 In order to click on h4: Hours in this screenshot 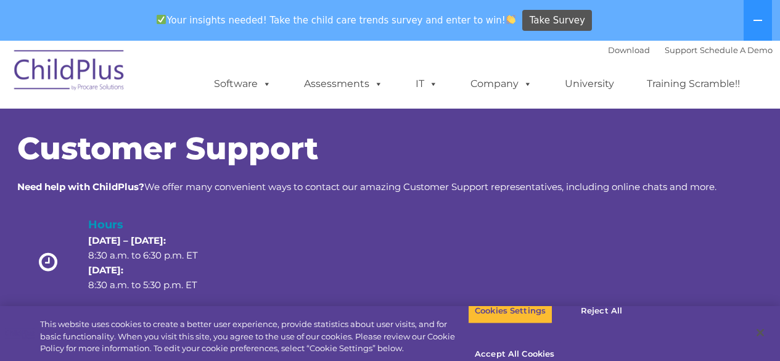, I will do `click(154, 224)`.